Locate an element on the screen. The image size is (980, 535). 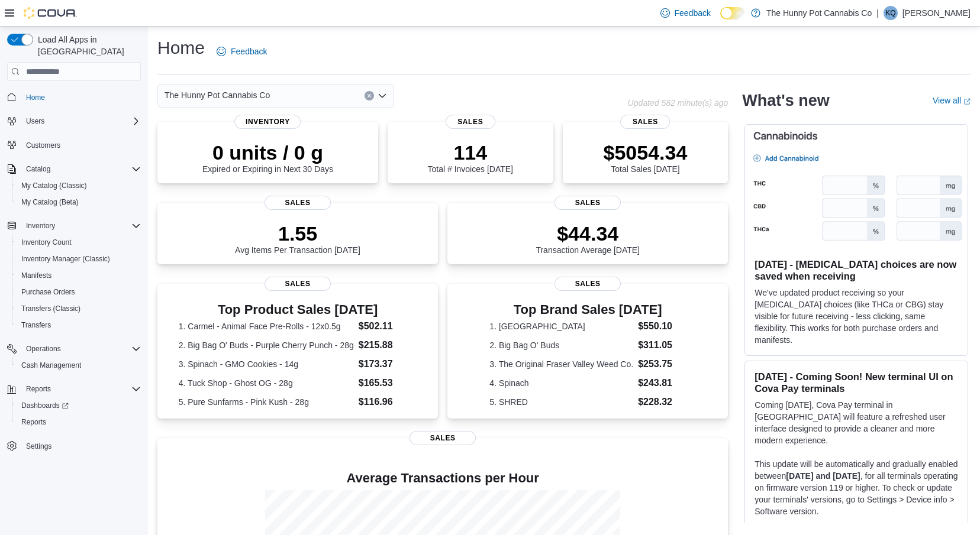
dt: 3. The Original Fraser Valley Weed Co. is located at coordinates (561, 364).